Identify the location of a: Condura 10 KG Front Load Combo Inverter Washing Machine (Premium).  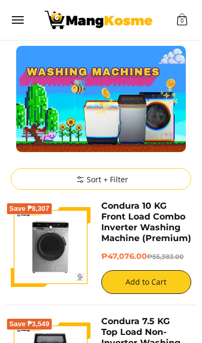
(146, 222).